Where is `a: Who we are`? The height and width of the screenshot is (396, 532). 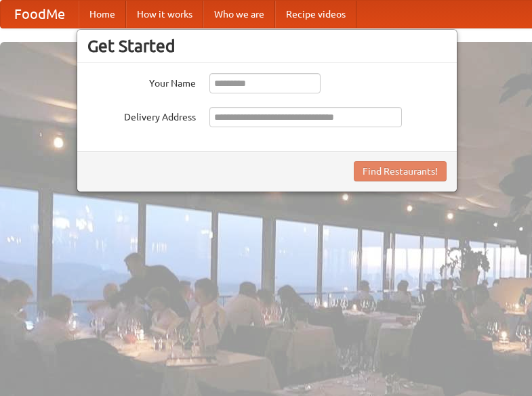 a: Who we are is located at coordinates (239, 14).